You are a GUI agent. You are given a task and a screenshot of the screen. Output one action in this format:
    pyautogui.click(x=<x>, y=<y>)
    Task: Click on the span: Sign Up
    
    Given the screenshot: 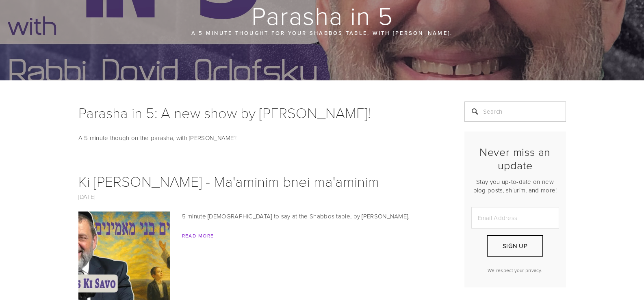 What is the action you would take?
    pyautogui.click(x=515, y=246)
    